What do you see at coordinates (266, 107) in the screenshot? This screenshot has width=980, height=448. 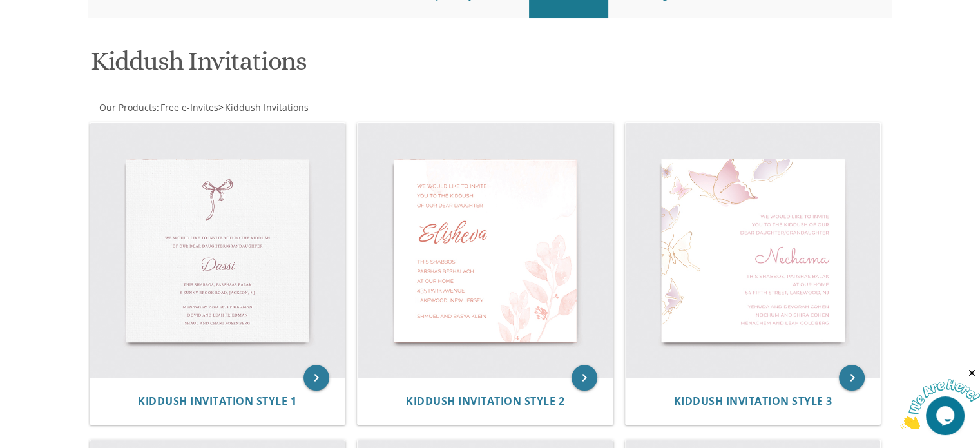 I see `a: Kiddush Invitations` at bounding box center [266, 107].